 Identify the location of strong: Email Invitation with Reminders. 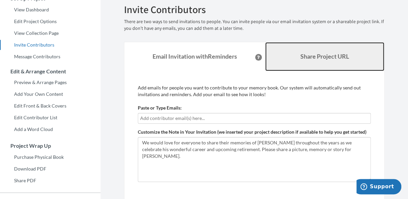
(195, 56).